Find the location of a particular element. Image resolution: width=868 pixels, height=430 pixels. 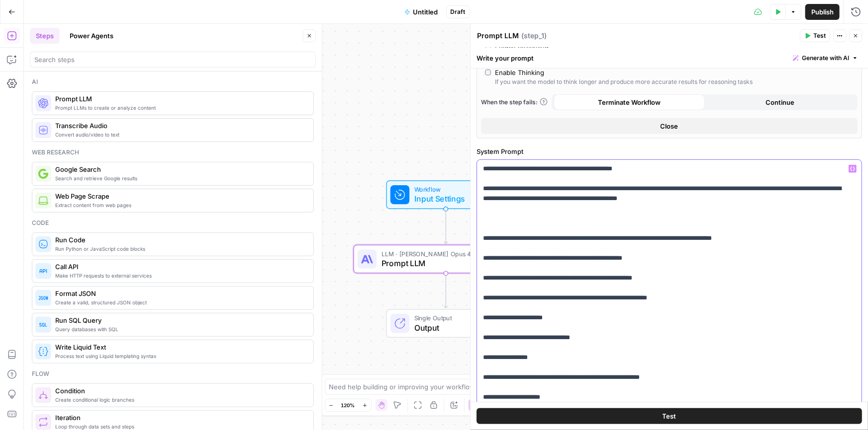

button: Steps is located at coordinates (45, 36).